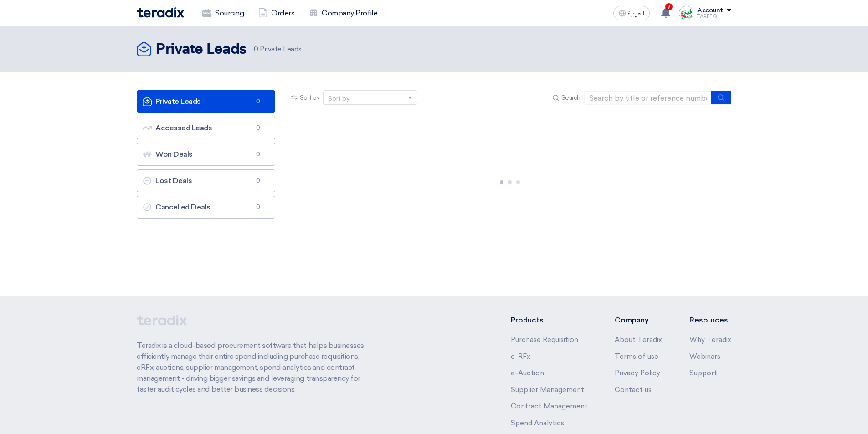  What do you see at coordinates (206, 102) in the screenshot?
I see `a: Private Leads0` at bounding box center [206, 102].